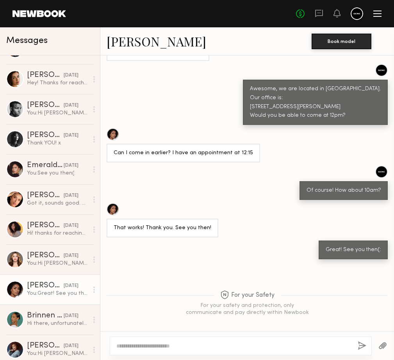  What do you see at coordinates (57, 173) in the screenshot?
I see `div: You: See you then(:` at bounding box center [57, 173].